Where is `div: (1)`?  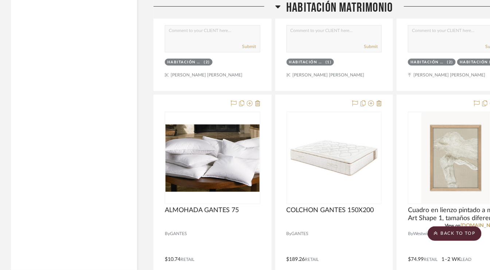
div: (1) is located at coordinates (328, 62).